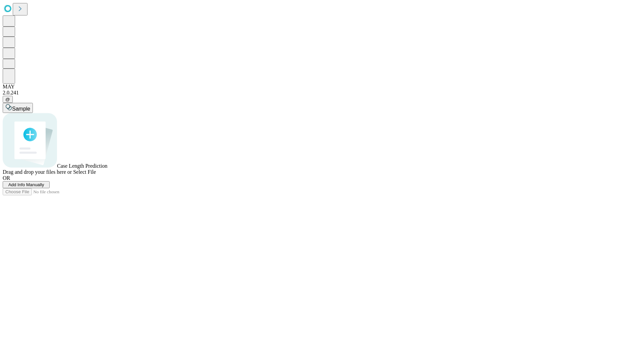 The height and width of the screenshot is (363, 644). Describe the element at coordinates (322, 93) in the screenshot. I see `div: 2.0.241` at that location.